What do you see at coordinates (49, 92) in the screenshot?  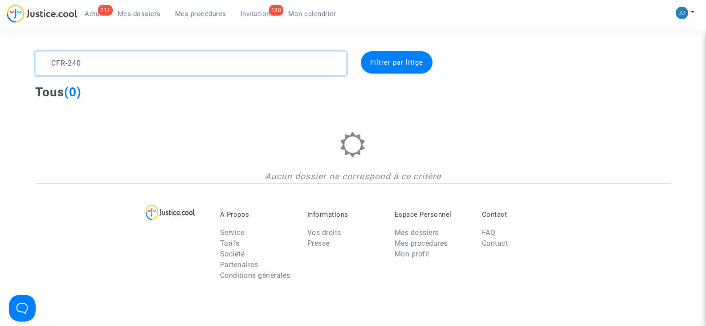 I see `span: Tous` at bounding box center [49, 92].